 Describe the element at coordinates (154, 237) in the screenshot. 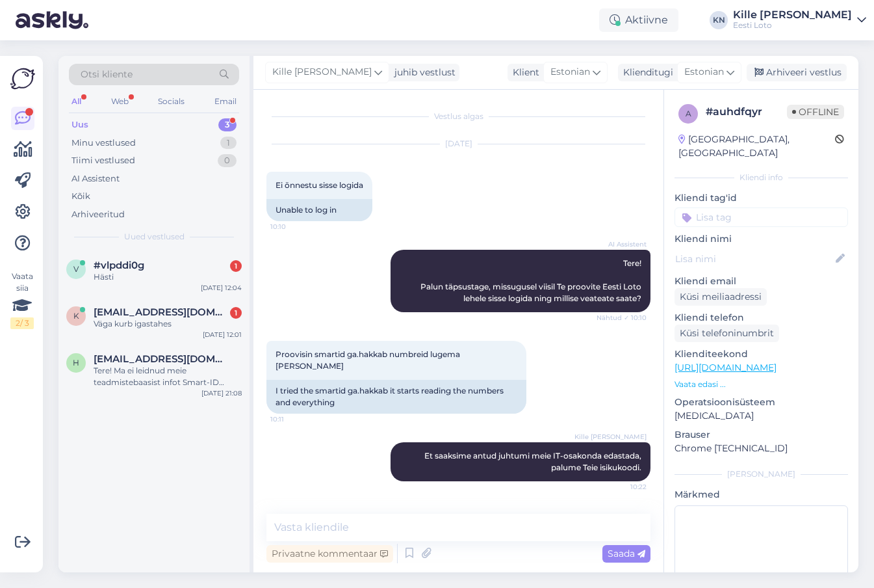

I see `span: Uued vestlused` at that location.